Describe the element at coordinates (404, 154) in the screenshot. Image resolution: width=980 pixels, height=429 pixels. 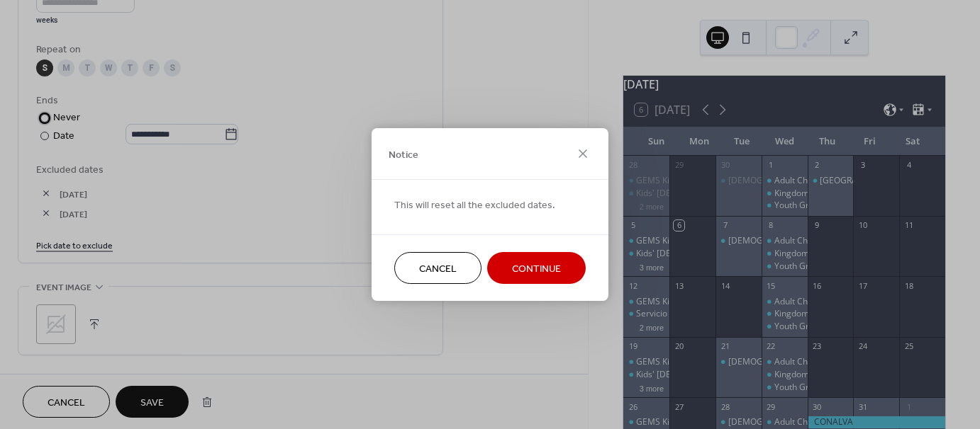
I see `span: Notice` at that location.